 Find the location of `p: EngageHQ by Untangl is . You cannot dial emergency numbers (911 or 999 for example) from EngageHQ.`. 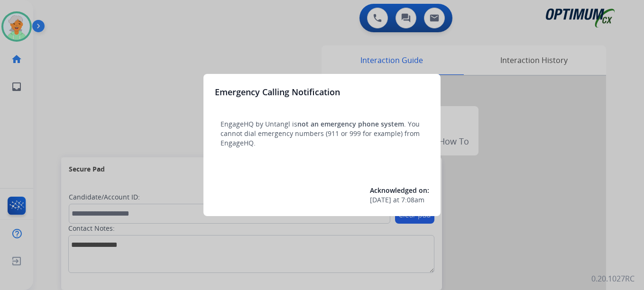

p: EngageHQ by Untangl is . You cannot dial emergency numbers (911 or 999 for example) from EngageHQ. is located at coordinates (322, 133).